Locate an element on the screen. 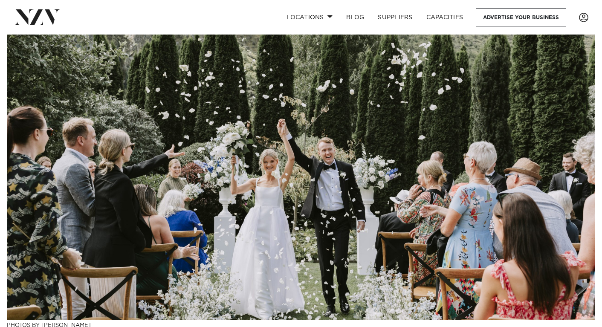 This screenshot has height=327, width=602. img: nzv-logo.png is located at coordinates (37, 17).